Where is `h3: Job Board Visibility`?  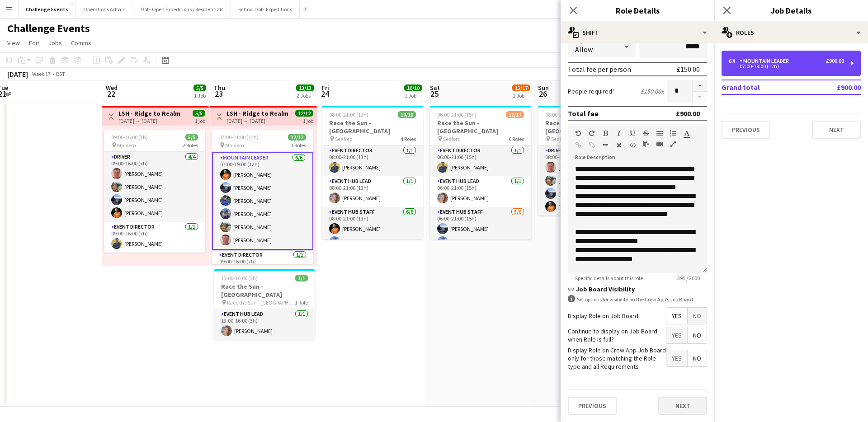
h3: Job Board Visibility is located at coordinates (637, 289).